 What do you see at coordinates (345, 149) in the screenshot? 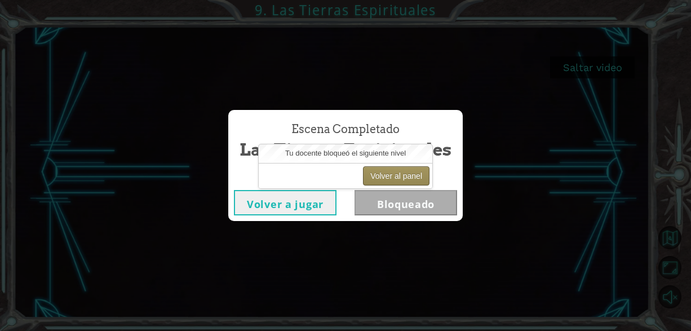
I see `span: Las Tierras Espirituales` at bounding box center [345, 149].